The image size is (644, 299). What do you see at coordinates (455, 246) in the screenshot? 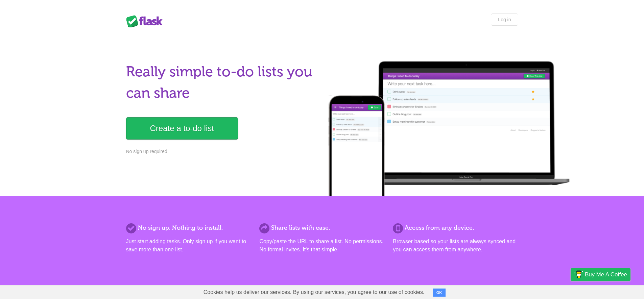
I see `p: Browser based so your lists are always synced and you can access them from anywhere.` at bounding box center [455, 246].